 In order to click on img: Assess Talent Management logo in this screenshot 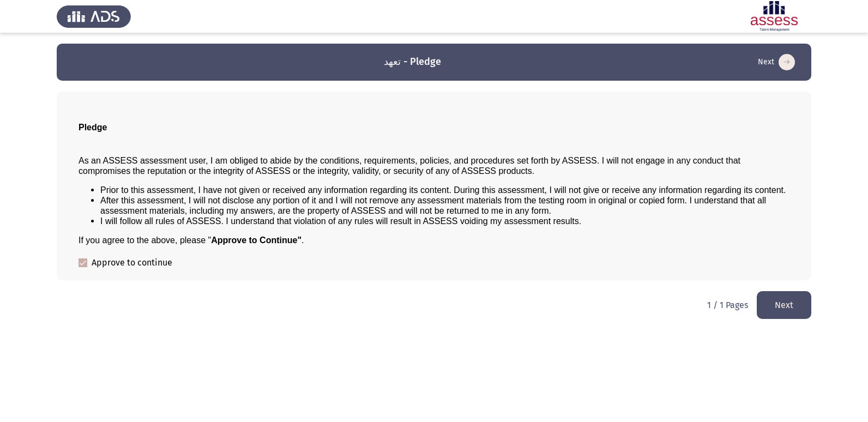, I will do `click(93, 17)`.